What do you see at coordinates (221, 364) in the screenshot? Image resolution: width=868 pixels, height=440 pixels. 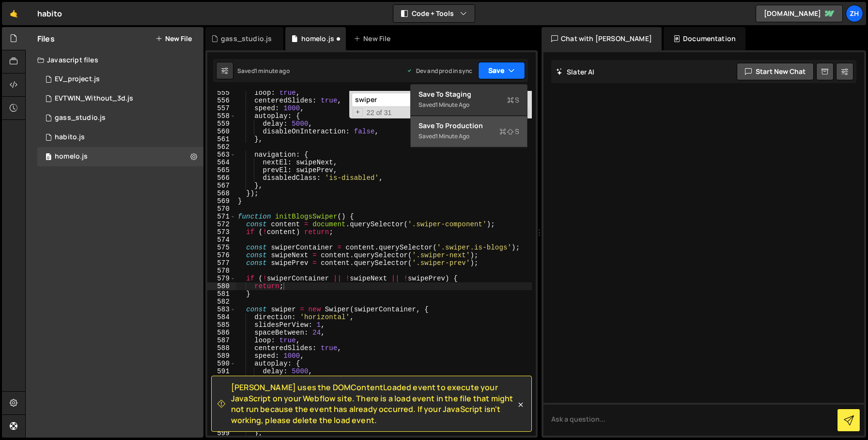 I see `div: 590` at bounding box center [221, 364].